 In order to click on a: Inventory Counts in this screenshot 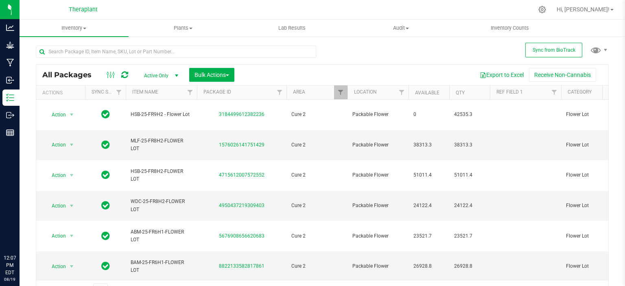, I will do `click(510, 28)`.